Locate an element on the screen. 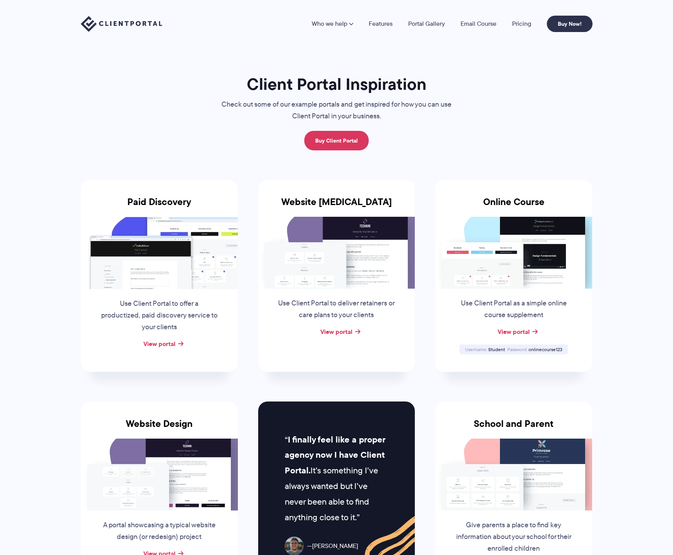 The width and height of the screenshot is (673, 555). a: Buy Now! is located at coordinates (569, 24).